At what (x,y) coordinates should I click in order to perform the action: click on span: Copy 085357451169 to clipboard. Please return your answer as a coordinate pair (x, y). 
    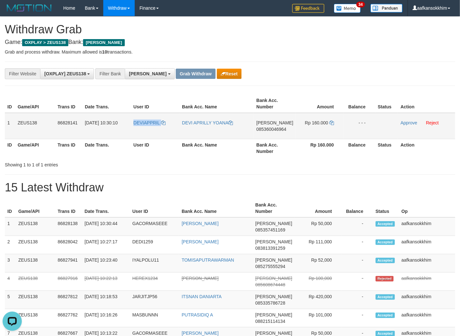
    Looking at the image, I should click on (270, 230).